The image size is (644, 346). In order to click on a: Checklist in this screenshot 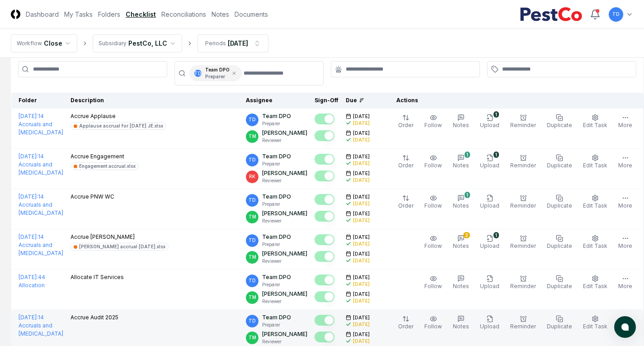, I will do `click(140, 14)`.